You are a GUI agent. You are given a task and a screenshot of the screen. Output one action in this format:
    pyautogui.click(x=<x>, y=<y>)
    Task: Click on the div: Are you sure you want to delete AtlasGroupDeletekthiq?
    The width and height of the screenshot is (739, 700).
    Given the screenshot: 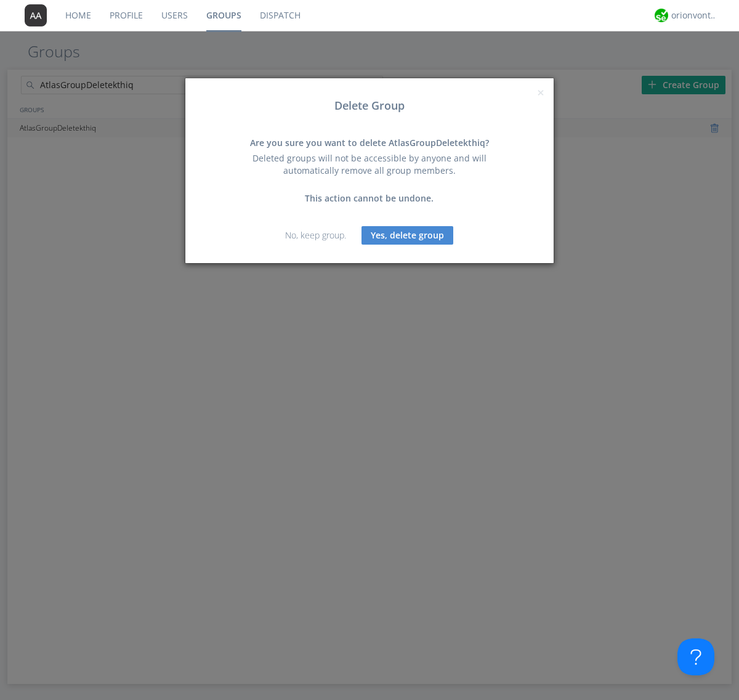 What is the action you would take?
    pyautogui.click(x=369, y=143)
    